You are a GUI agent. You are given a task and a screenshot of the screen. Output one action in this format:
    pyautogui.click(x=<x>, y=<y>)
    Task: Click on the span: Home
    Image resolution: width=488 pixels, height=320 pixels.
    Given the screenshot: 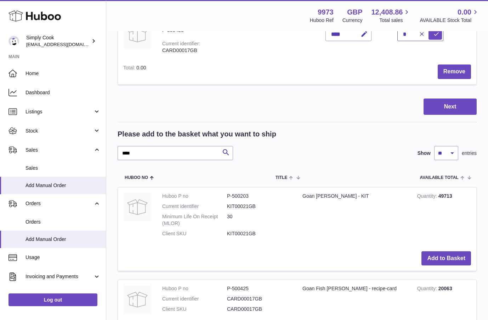 What is the action you would take?
    pyautogui.click(x=63, y=73)
    